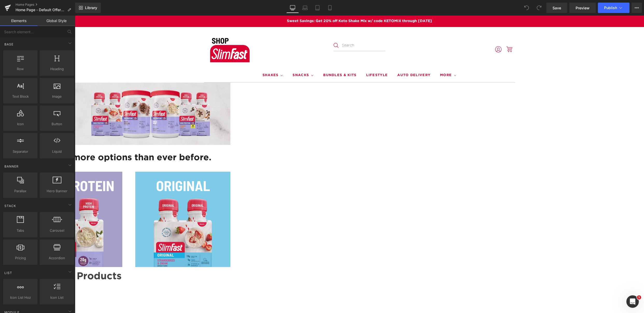  I want to click on span: Text Block, so click(20, 96).